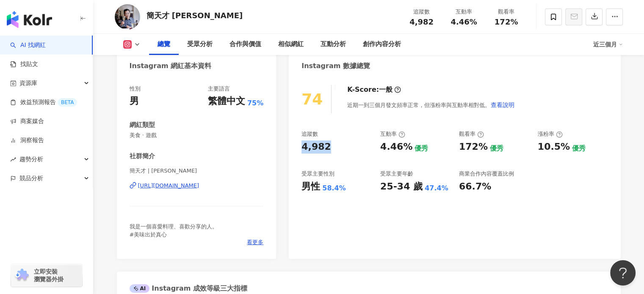 The width and height of the screenshot is (644, 294). Describe the element at coordinates (27, 121) in the screenshot. I see `a: 商案媒合` at that location.